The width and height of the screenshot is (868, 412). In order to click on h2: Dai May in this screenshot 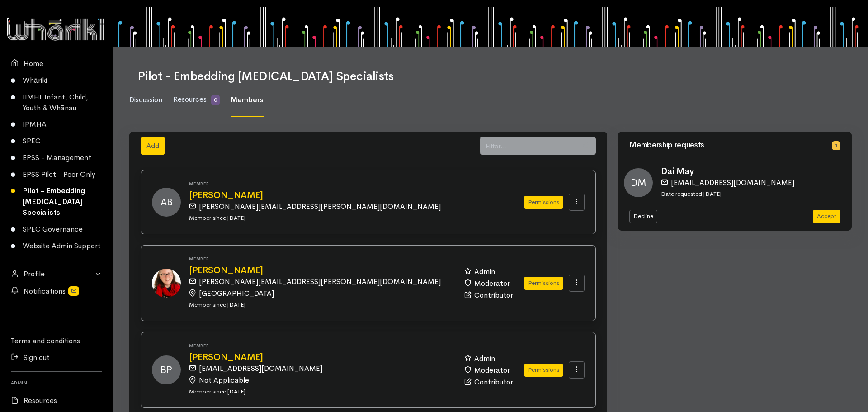, I will do `click(753, 171)`.